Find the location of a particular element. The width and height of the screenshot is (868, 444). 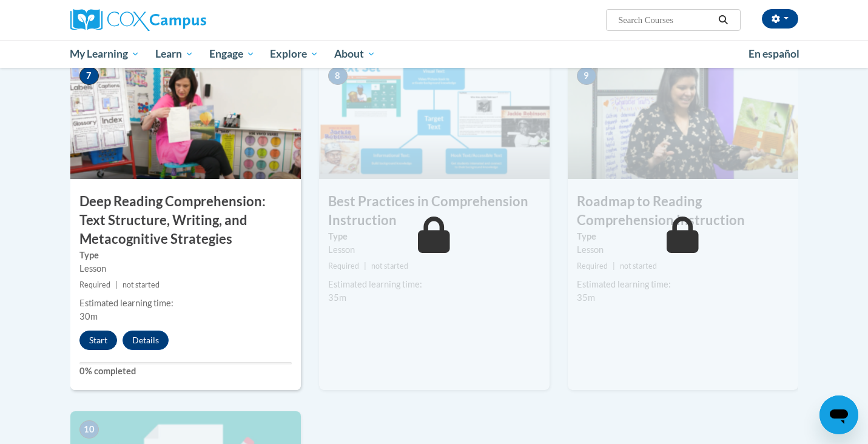

span: My Learning is located at coordinates (105, 54).